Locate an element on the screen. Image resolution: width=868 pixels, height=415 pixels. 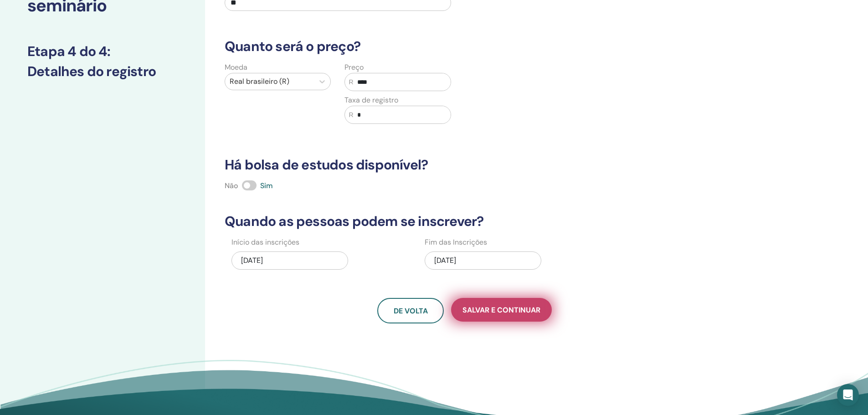
font: Quanto será o preço? is located at coordinates (292, 46).